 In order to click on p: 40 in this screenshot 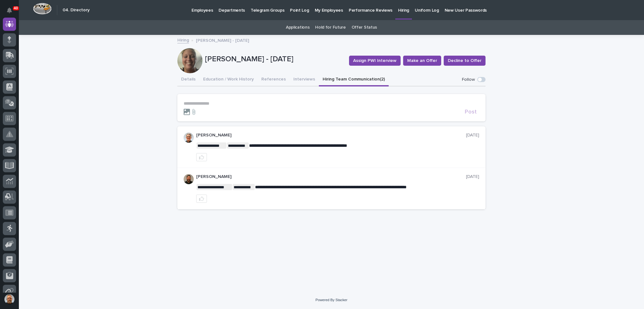, I will do `click(16, 8)`.